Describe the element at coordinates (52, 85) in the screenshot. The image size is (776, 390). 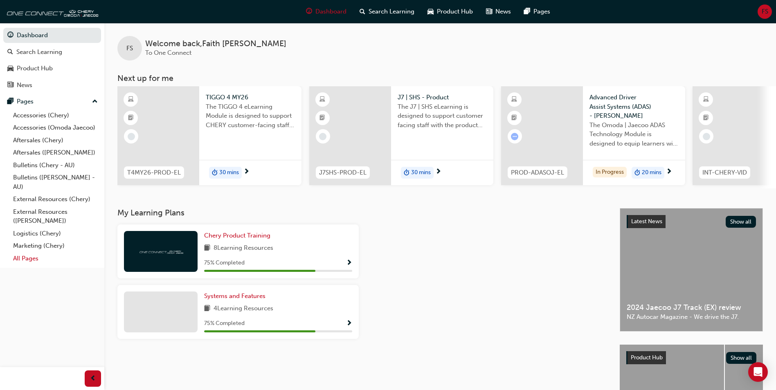
I see `a: News` at that location.